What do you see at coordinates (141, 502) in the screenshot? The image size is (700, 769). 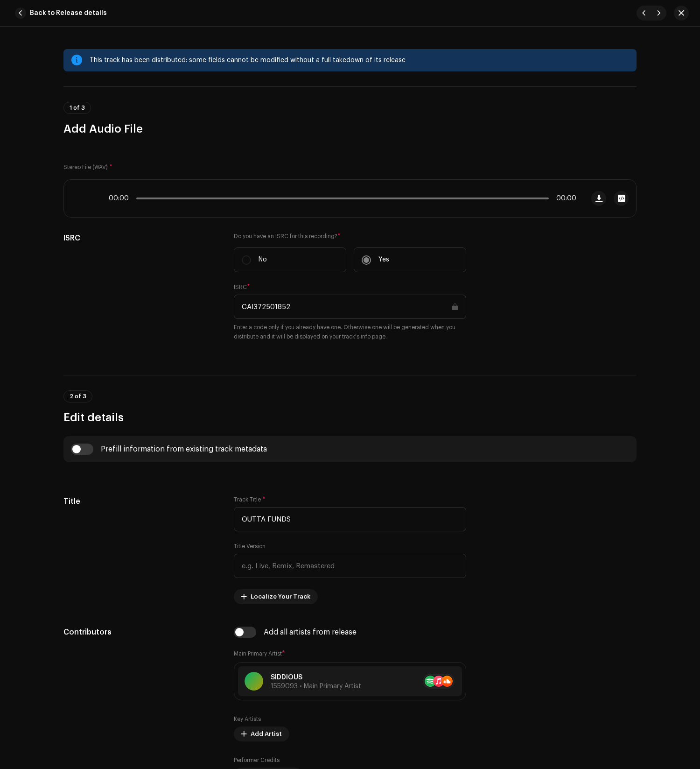 I see `h5: Title` at bounding box center [141, 502].